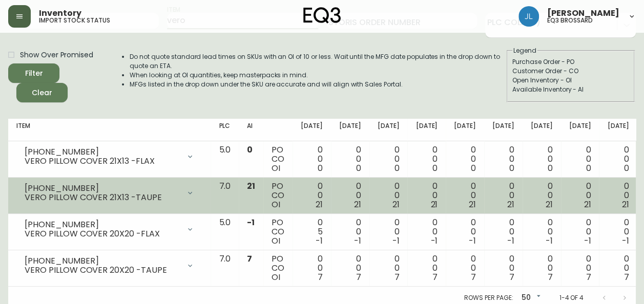  I want to click on div: VERO PILLOW COVER 21X13 -TAUPE, so click(102, 197).